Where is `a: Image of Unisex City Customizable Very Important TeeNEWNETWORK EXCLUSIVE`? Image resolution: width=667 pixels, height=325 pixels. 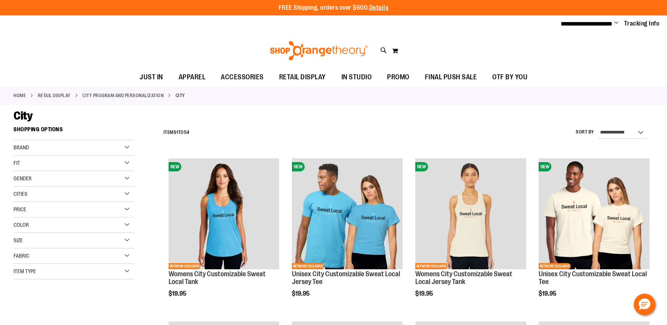 a: Image of Unisex City Customizable Very Important TeeNEWNETWORK EXCLUSIVE is located at coordinates (594, 214).